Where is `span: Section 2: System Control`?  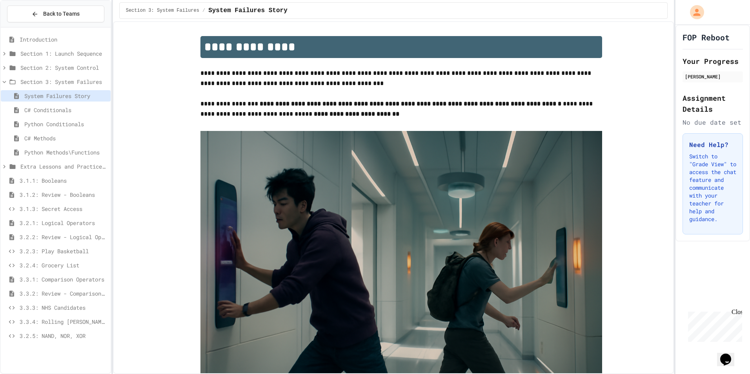
span: Section 2: System Control is located at coordinates (64, 67).